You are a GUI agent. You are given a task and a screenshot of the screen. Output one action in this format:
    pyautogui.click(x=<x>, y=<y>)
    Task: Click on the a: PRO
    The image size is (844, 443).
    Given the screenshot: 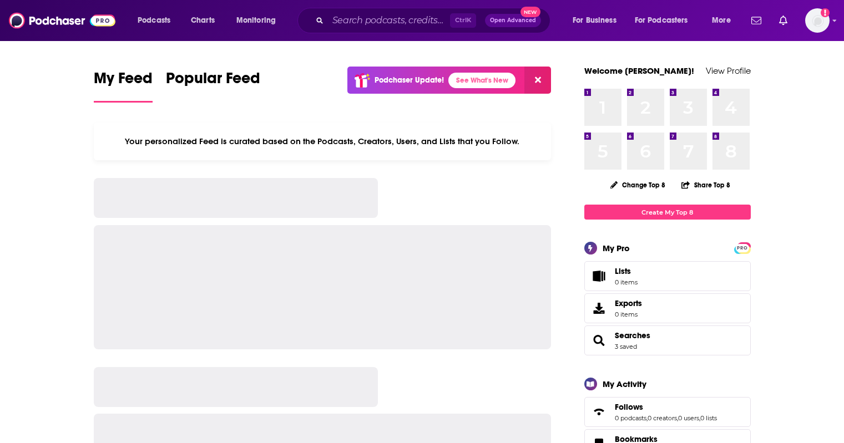 What is the action you would take?
    pyautogui.click(x=742, y=247)
    